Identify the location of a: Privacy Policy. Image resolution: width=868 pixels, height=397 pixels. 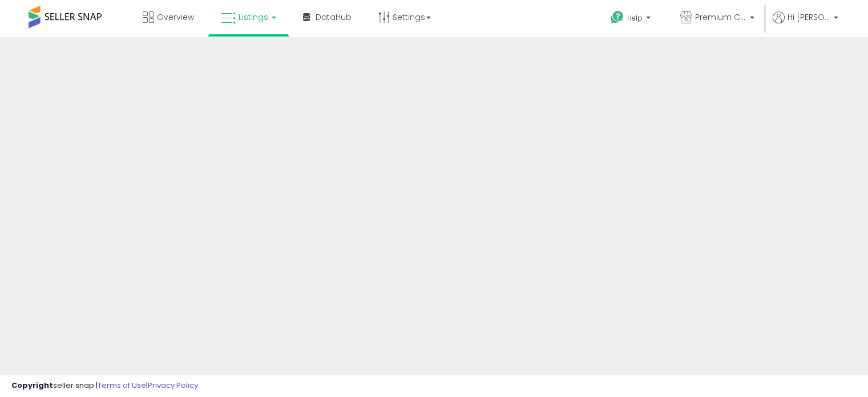
(173, 385).